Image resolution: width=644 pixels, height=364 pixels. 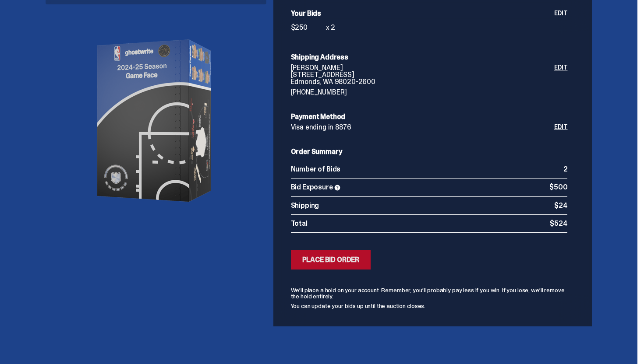 What do you see at coordinates (423, 14) in the screenshot?
I see `h6: Your Bids` at bounding box center [423, 14].